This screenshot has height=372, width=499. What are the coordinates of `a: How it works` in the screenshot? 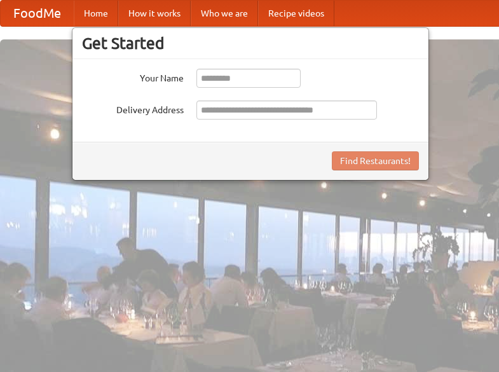 It's located at (154, 13).